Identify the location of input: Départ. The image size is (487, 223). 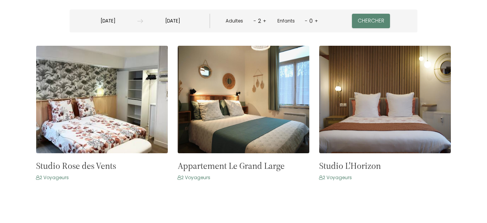
(172, 21).